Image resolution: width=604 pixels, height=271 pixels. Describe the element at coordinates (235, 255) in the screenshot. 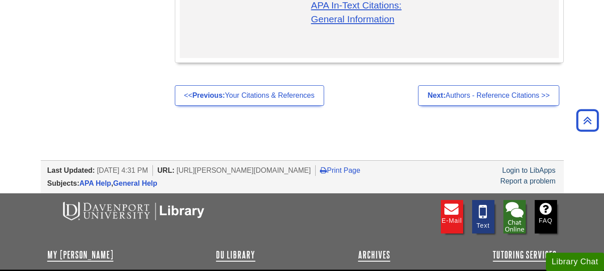

I see `a: DU Library` at that location.